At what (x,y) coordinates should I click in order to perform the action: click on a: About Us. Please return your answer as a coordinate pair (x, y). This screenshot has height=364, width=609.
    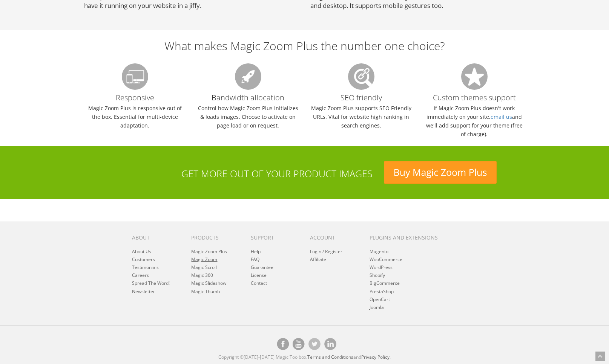
    Looking at the image, I should click on (141, 252).